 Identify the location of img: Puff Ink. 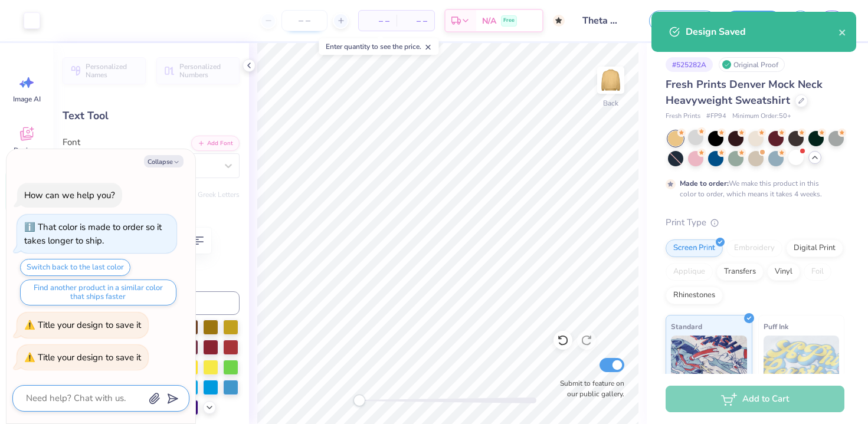
(802, 365).